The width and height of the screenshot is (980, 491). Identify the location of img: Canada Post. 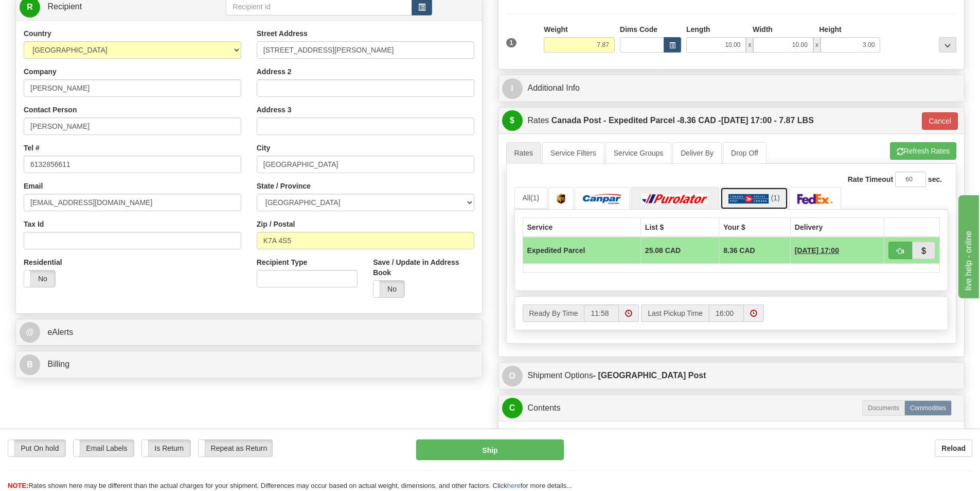
(749, 199).